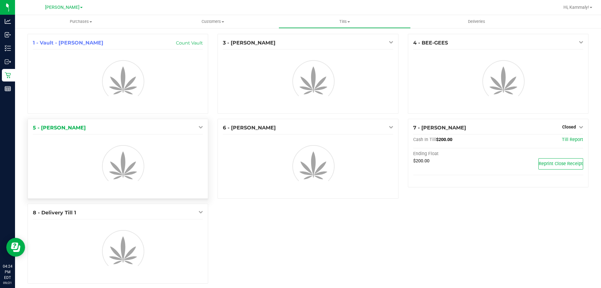  Describe the element at coordinates (576, 7) in the screenshot. I see `span: Hi, Kammaly!` at that location.